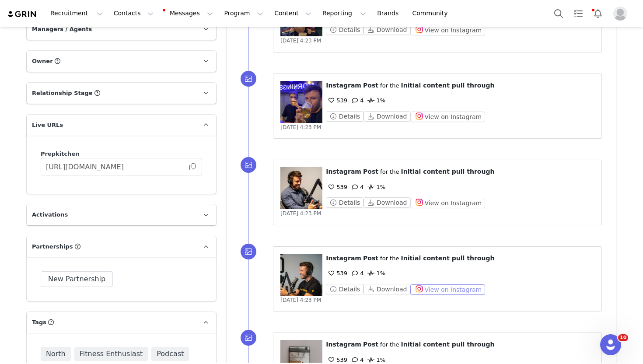 This screenshot has height=364, width=643. I want to click on img: grin logo, so click(22, 14).